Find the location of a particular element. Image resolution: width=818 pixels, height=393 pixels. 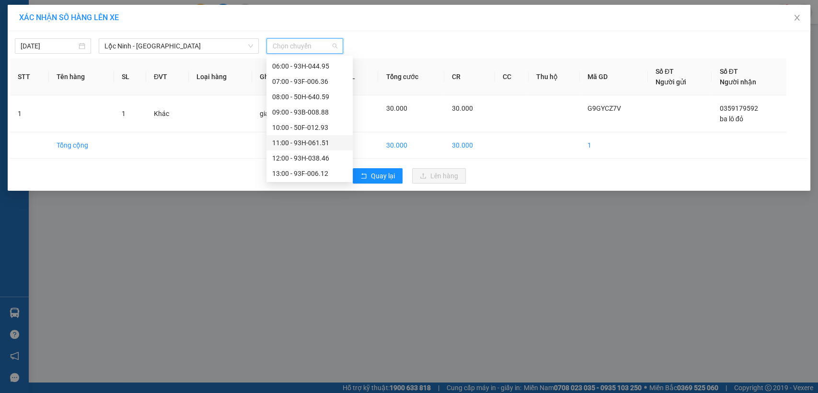

span: Người gửi is located at coordinates (671, 82).